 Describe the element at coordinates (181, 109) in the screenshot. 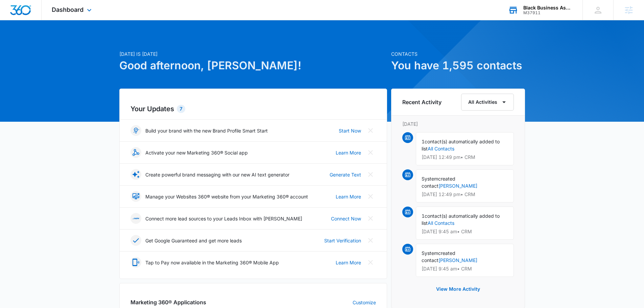

I see `div: 7` at that location.